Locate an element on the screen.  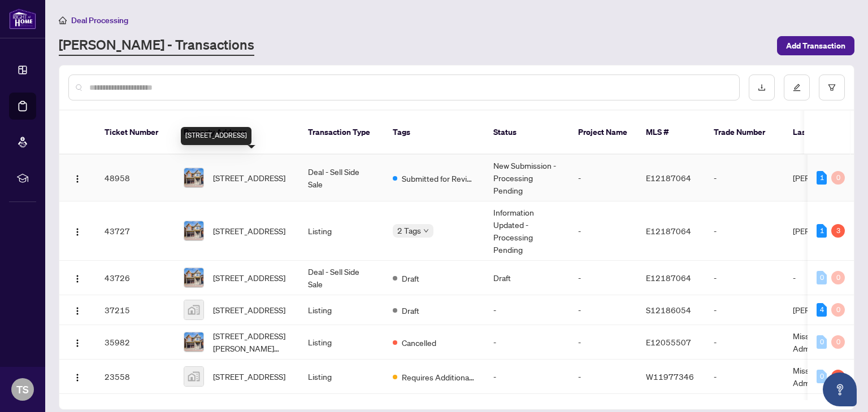
th: Ticket Number is located at coordinates (135, 133).